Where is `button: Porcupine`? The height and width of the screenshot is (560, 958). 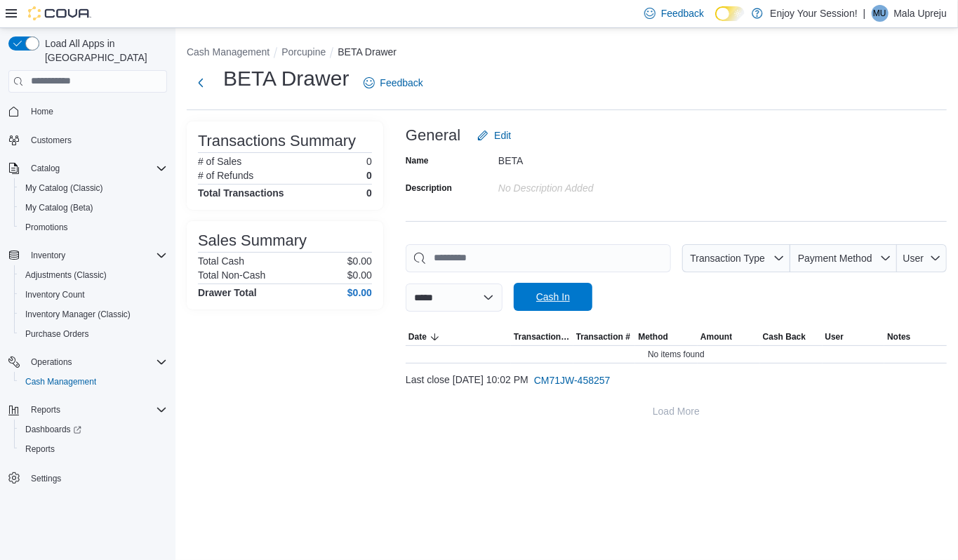
button: Porcupine is located at coordinates (303, 52).